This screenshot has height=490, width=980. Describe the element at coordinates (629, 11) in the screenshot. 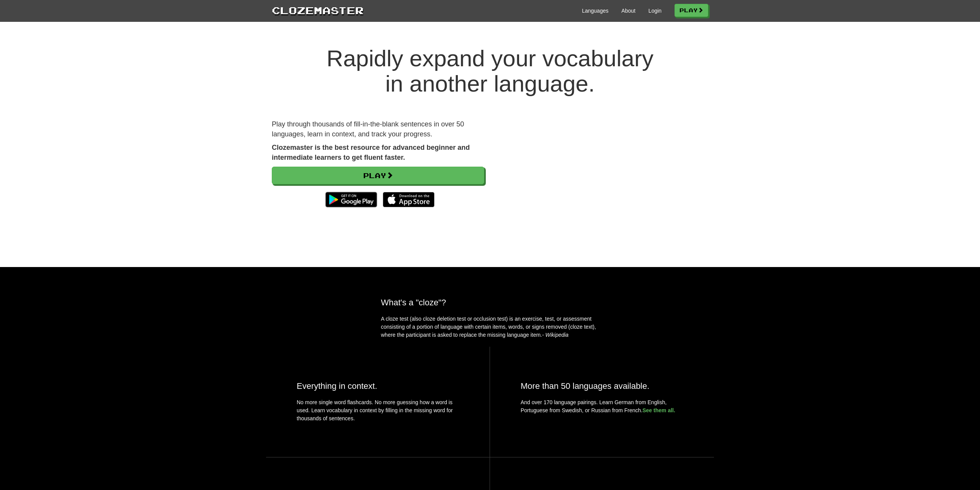

I see `a: About` at that location.